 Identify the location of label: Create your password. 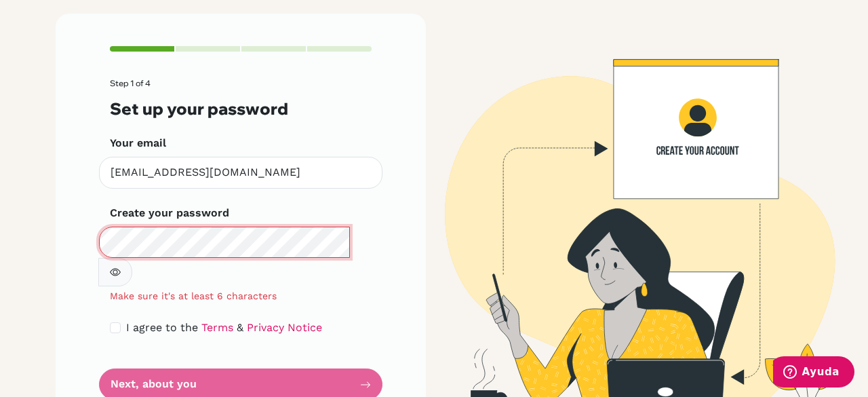
(170, 213).